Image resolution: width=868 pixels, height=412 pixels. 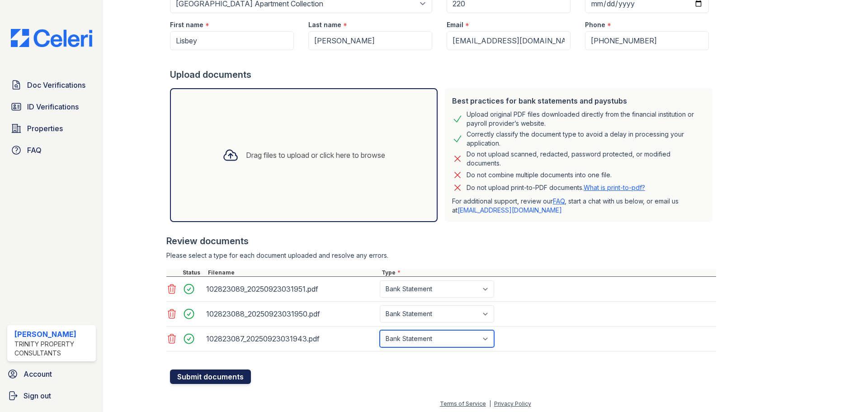 I want to click on p: For additional support, review our , start a chat with us below, or email us at, so click(x=578, y=206).